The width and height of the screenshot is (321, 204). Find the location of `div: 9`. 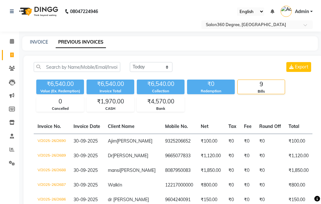

div: 9 is located at coordinates (261, 84).